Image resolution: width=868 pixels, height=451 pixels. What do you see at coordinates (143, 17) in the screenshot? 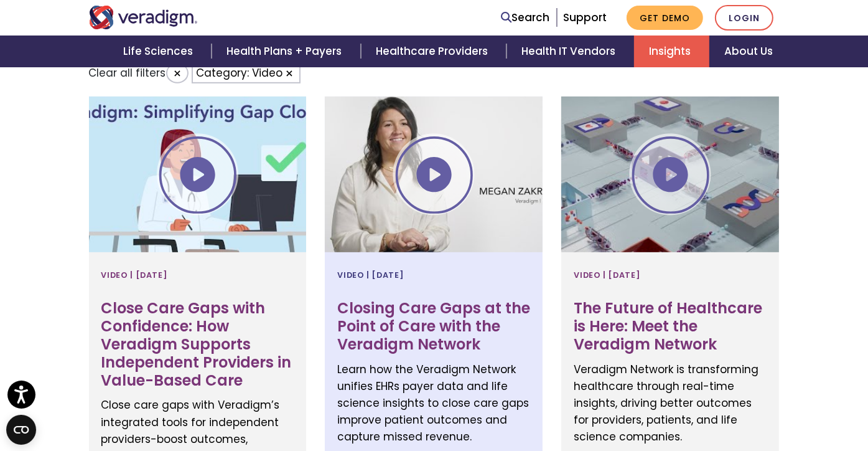
I see `a: Veradigm logo` at bounding box center [143, 17].